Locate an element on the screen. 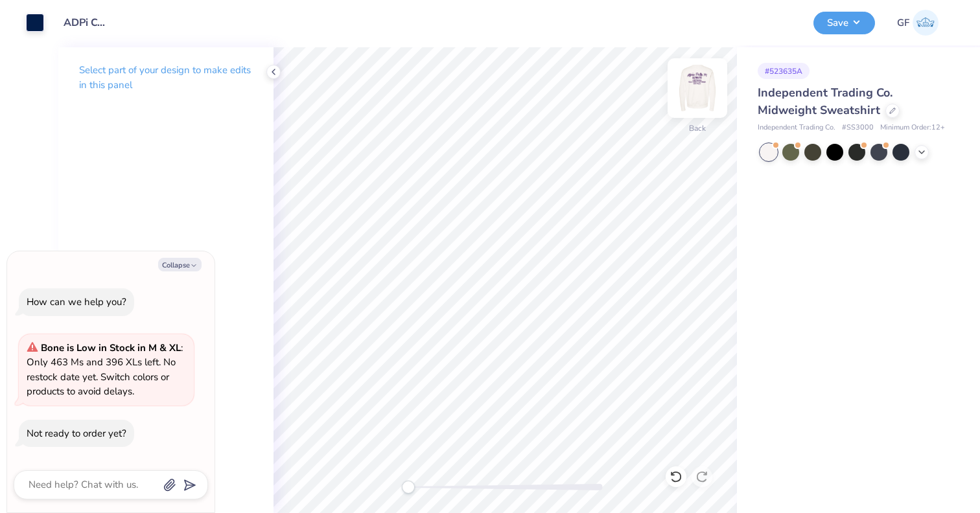 This screenshot has width=980, height=513. p: Select part of your design to make edits in this panel is located at coordinates (166, 78).